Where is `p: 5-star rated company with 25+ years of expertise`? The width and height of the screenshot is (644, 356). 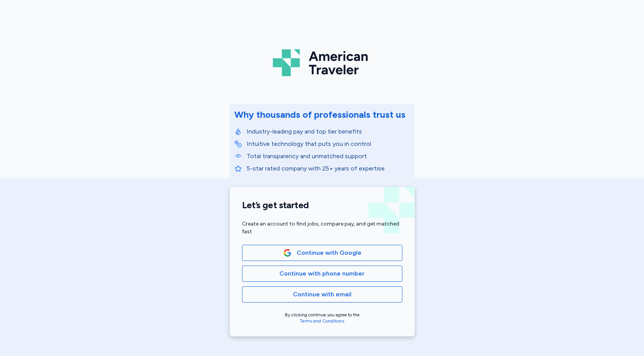 p: 5-star rated company with 25+ years of expertise is located at coordinates (329, 169).